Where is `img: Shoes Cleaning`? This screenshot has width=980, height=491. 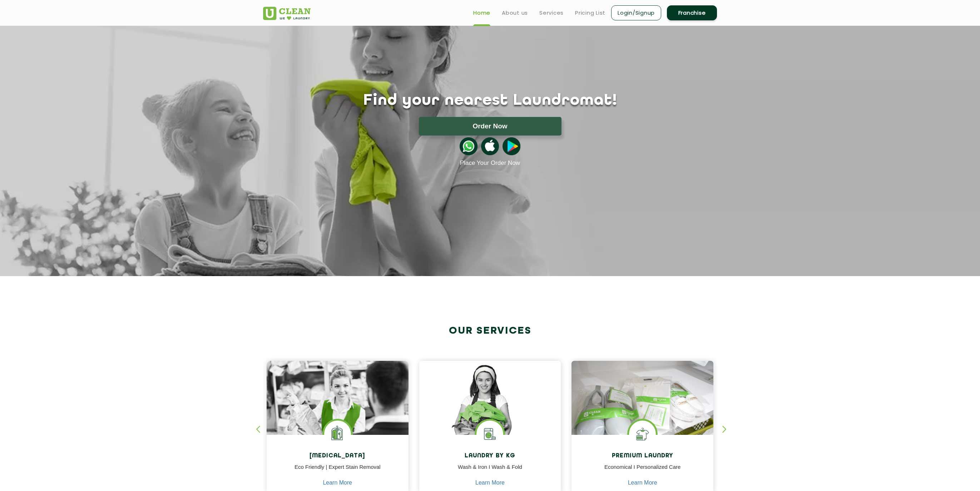 img: Shoes Cleaning is located at coordinates (642, 434).